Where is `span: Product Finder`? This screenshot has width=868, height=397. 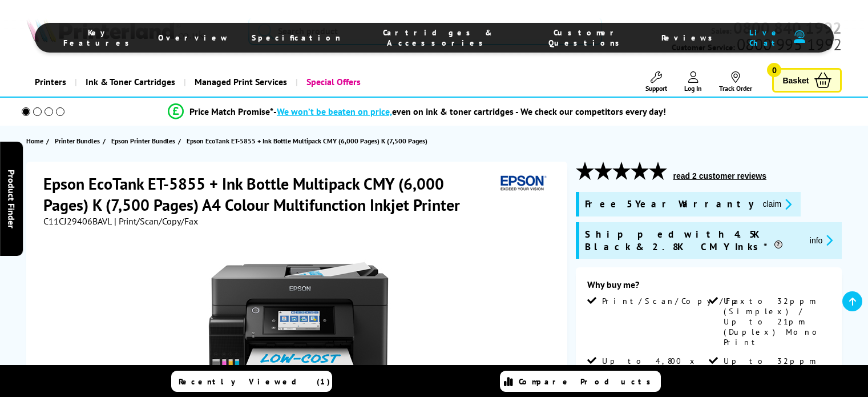
span: Product Finder is located at coordinates (12, 198).